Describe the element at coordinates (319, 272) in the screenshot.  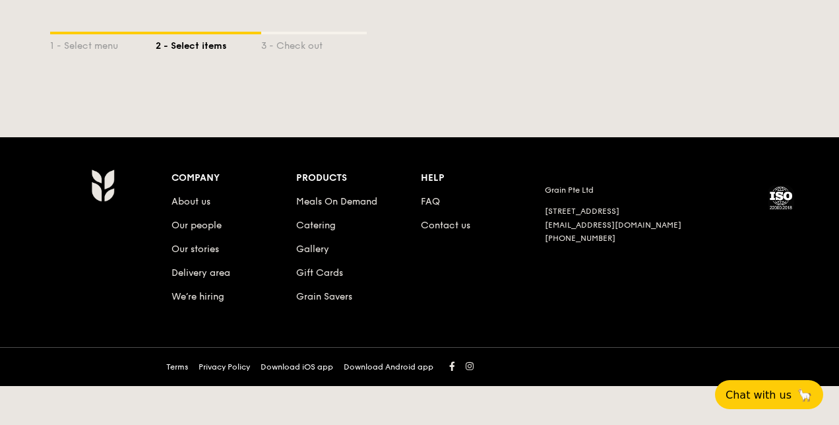
I see `a: Gift Cards` at that location.